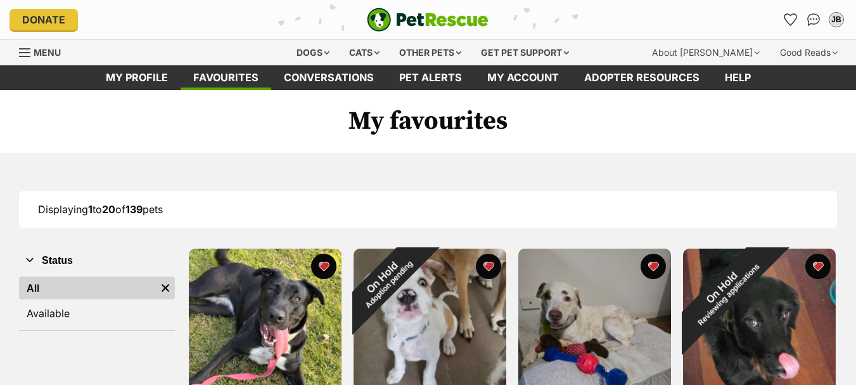 The image size is (856, 385). Describe the element at coordinates (97, 260) in the screenshot. I see `button: Status` at that location.